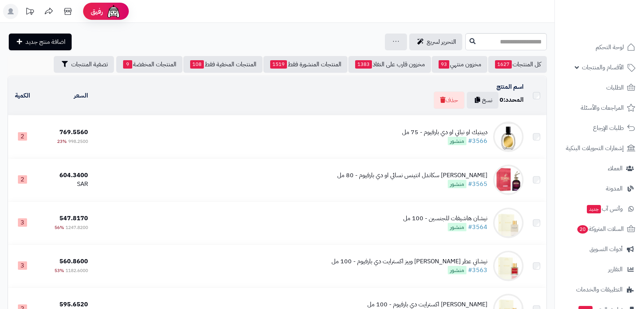  Describe the element at coordinates (604, 209) in the screenshot. I see `span: وآتس آب` at that location.